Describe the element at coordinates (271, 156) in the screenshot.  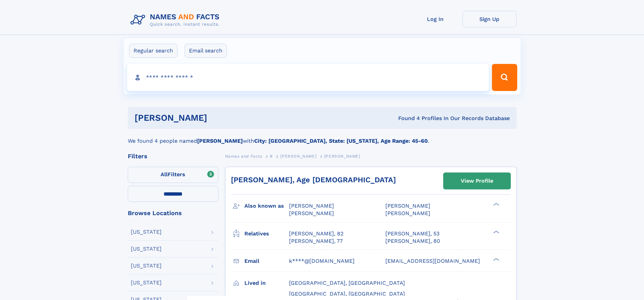
I see `a: B` at that location.